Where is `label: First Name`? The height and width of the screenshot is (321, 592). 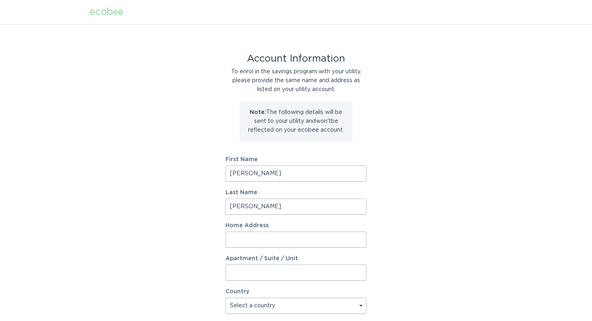 label: First Name is located at coordinates (296, 159).